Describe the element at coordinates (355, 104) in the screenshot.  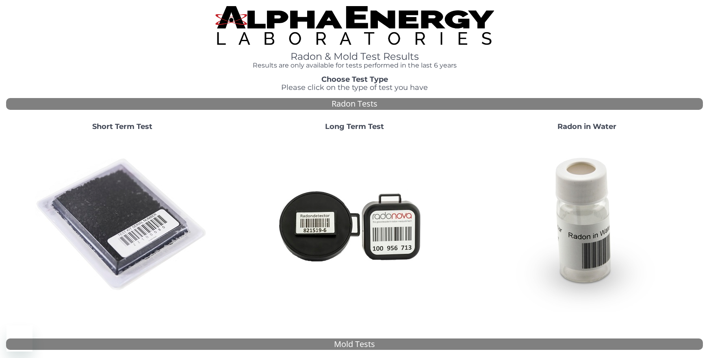
I see `div: Radon Tests` at that location.